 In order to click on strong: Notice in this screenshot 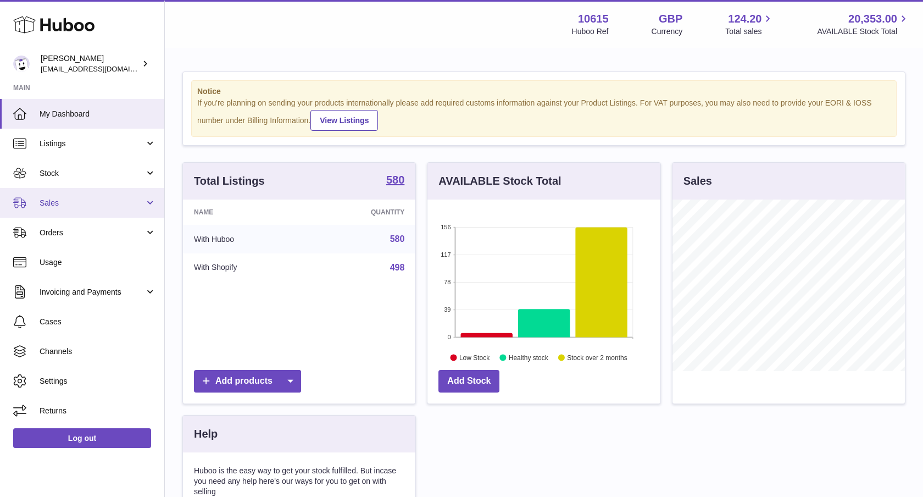, I will do `click(544, 91)`.